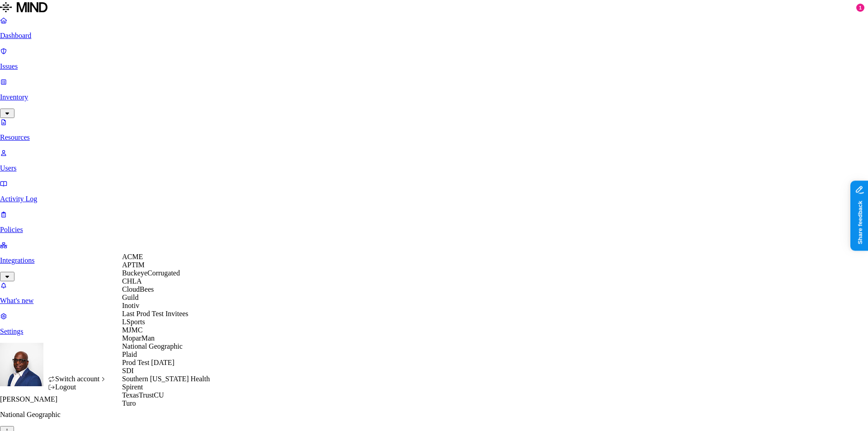 Image resolution: width=868 pixels, height=431 pixels. Describe the element at coordinates (133, 387) in the screenshot. I see `span: Spirent` at that location.